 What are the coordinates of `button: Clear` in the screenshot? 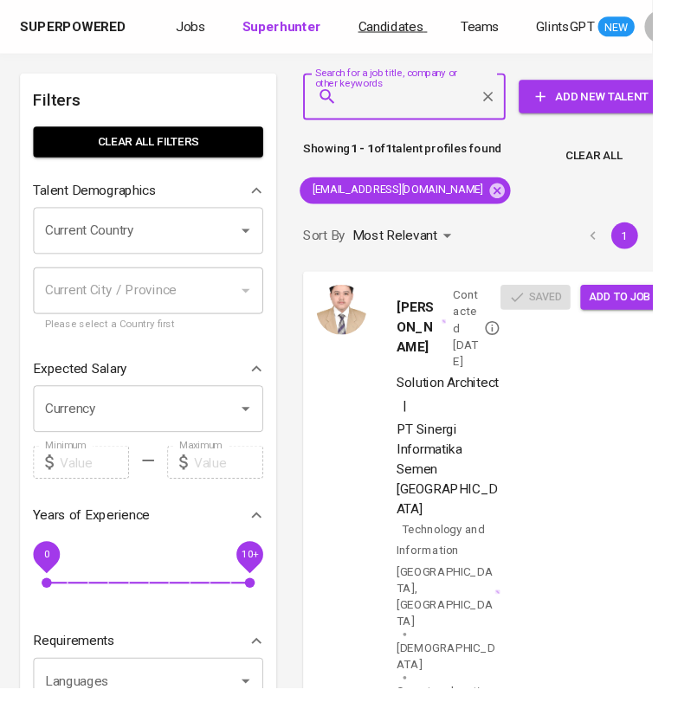 It's located at (507, 100).